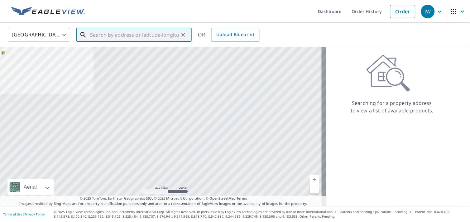 This screenshot has width=470, height=222. I want to click on a: Current Level 5, Zoom Out, so click(314, 189).